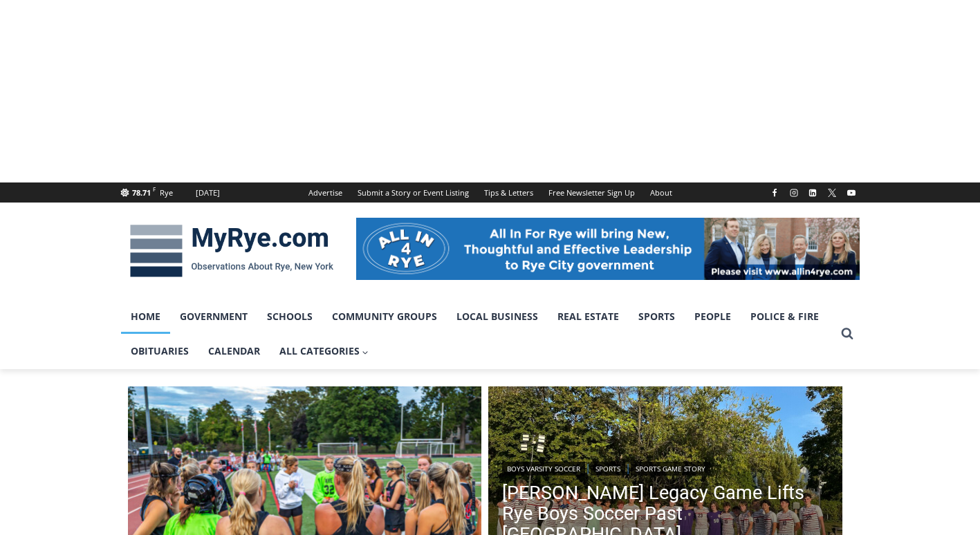  I want to click on a: X, so click(832, 193).